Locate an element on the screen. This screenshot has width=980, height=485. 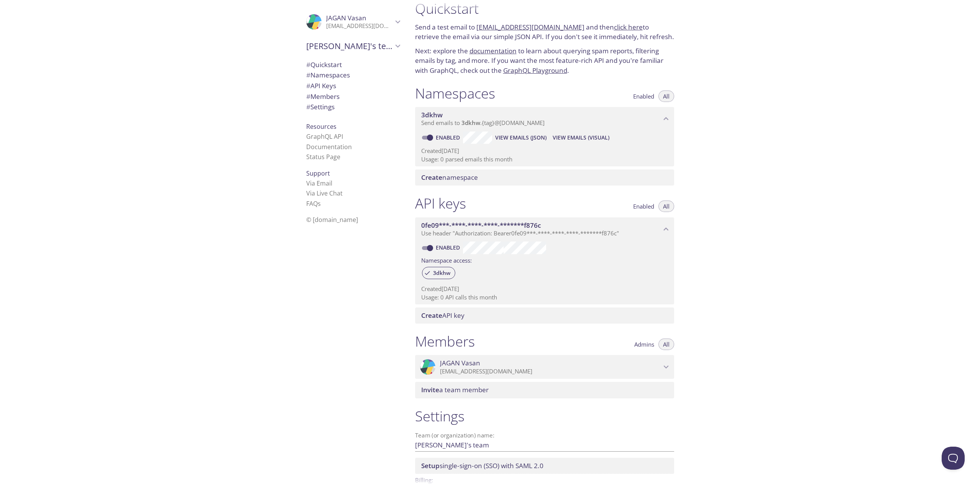
div: Create namespace is located at coordinates (545, 177).